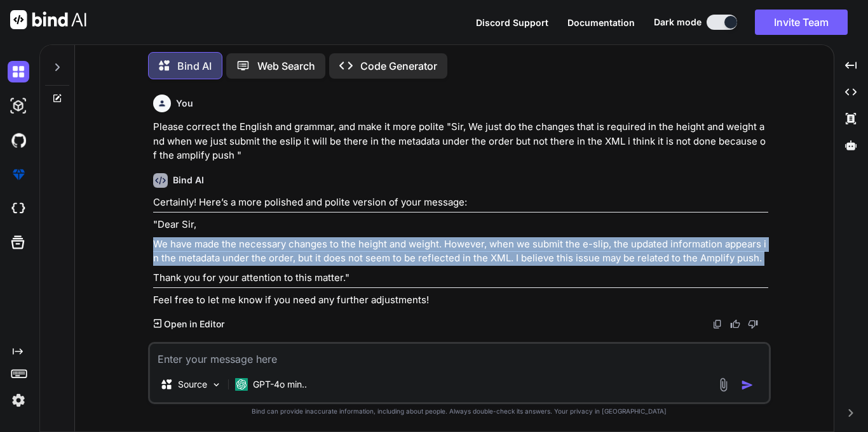 This screenshot has width=868, height=432. I want to click on span: Dark mode, so click(677, 22).